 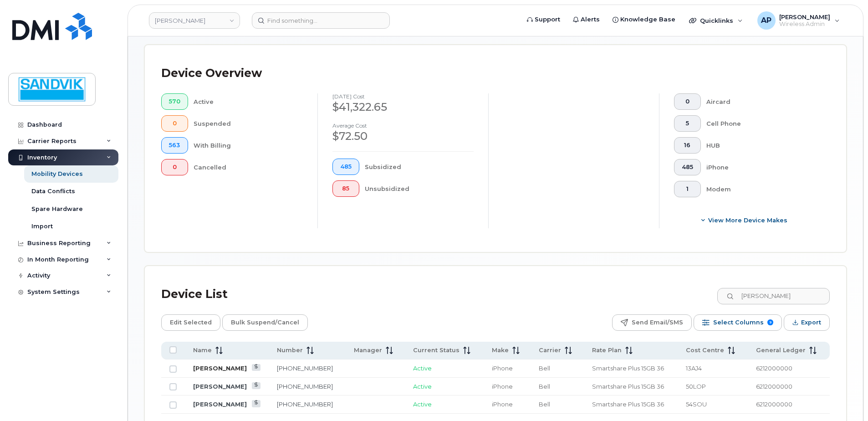 What do you see at coordinates (403, 126) in the screenshot?
I see `h4: Average cost` at bounding box center [403, 126].